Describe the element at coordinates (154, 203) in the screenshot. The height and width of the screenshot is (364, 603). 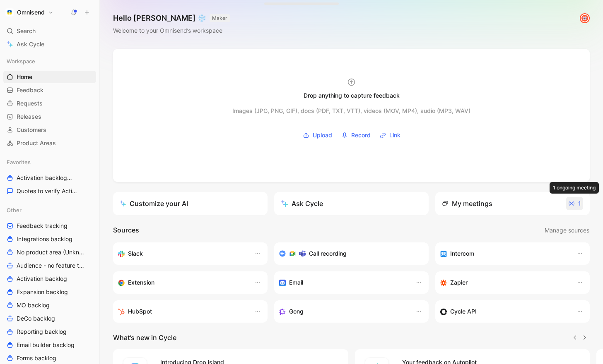
I see `div: Customize your AI` at that location.